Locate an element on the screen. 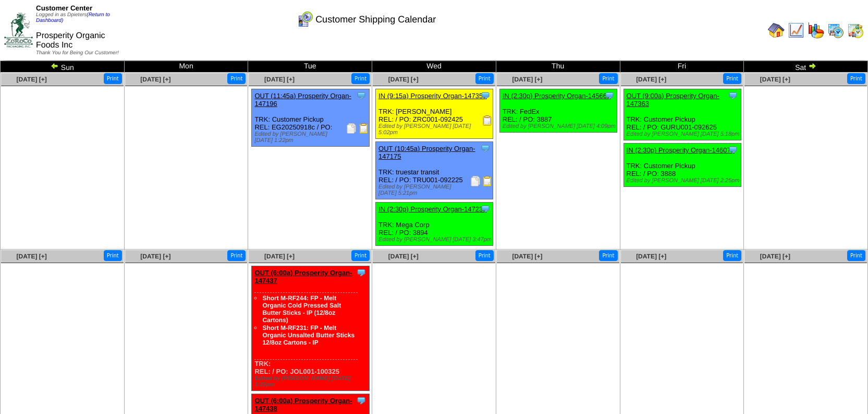 The height and width of the screenshot is (414, 868). span: Thank You for Being Our Customer! is located at coordinates (77, 53).